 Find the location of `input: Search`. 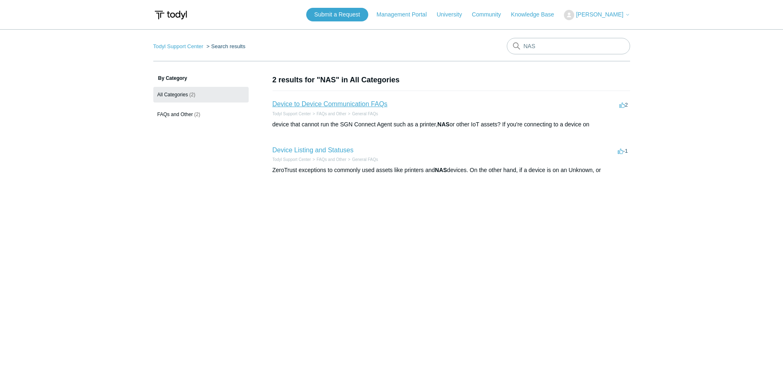

input: Search is located at coordinates (569, 46).